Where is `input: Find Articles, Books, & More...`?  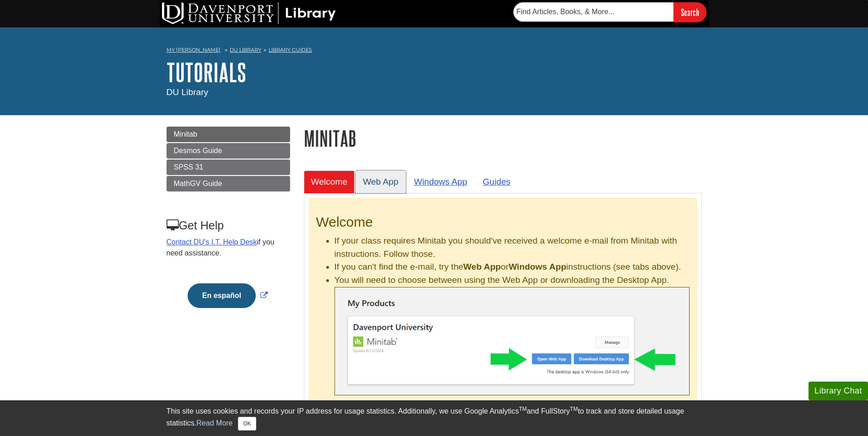 input: Find Articles, Books, & More... is located at coordinates (593, 12).